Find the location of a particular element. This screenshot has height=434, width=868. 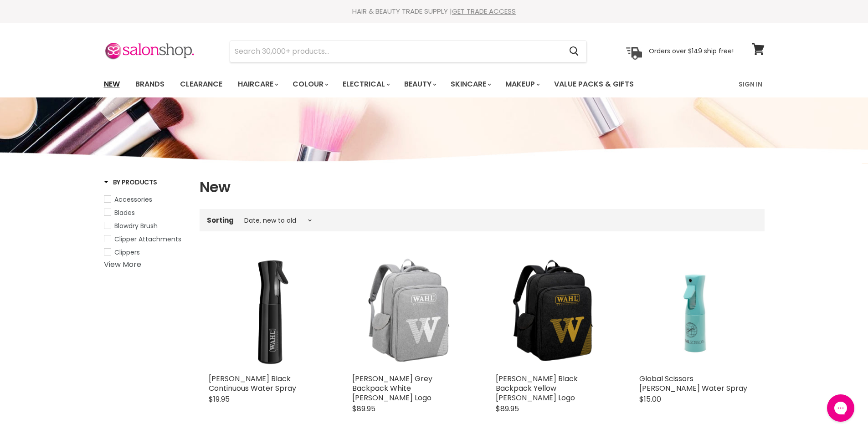

span: Accessories is located at coordinates (133, 199).